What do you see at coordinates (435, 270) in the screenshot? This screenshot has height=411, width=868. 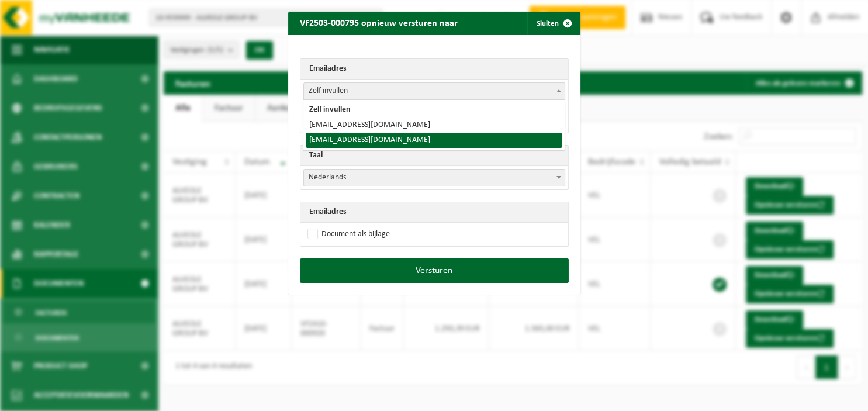 I see `button: Versturen` at bounding box center [435, 270].